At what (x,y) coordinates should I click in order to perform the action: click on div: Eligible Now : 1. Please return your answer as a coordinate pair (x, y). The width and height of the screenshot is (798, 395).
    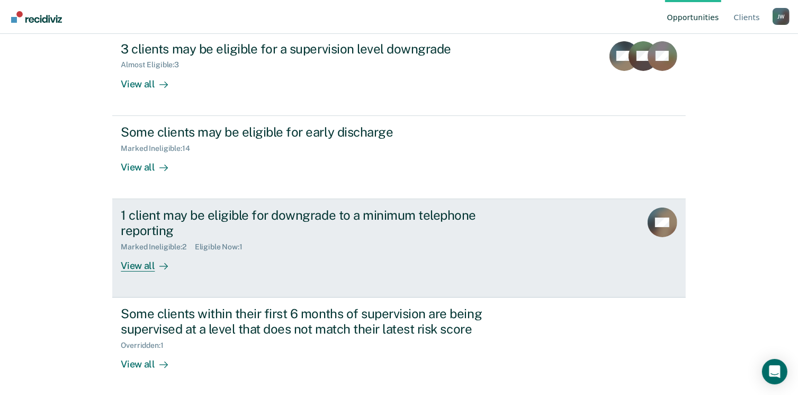
    Looking at the image, I should click on (223, 247).